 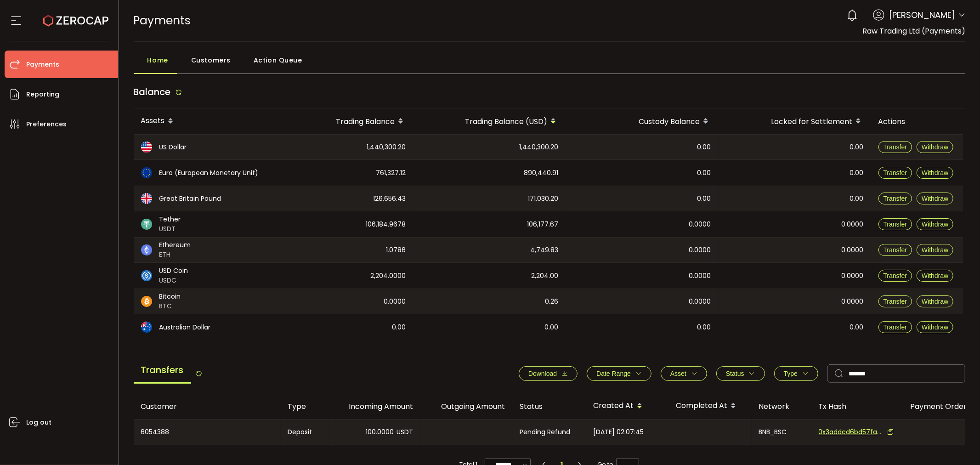 What do you see at coordinates (209, 173) in the screenshot?
I see `span: Euro (European Monetary Unit)` at bounding box center [209, 173].